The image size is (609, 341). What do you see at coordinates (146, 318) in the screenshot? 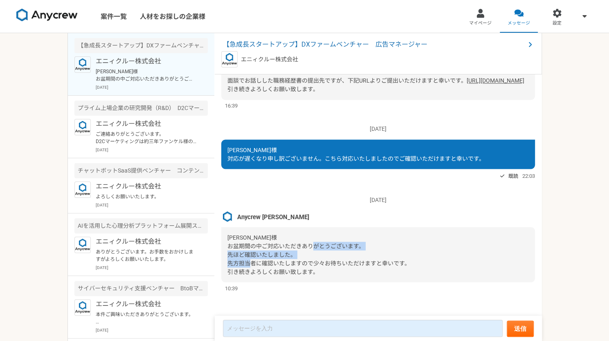
I see `p: 本件ご興味いただきありがとうございます。 こちら現在、別の方で進んでいる案件となり、ご紹介がその方いかんでのご紹介となりそうです。 ご応募いただいた中ですみません。 別件などありましたらご紹介さ...` at bounding box center [146, 318].